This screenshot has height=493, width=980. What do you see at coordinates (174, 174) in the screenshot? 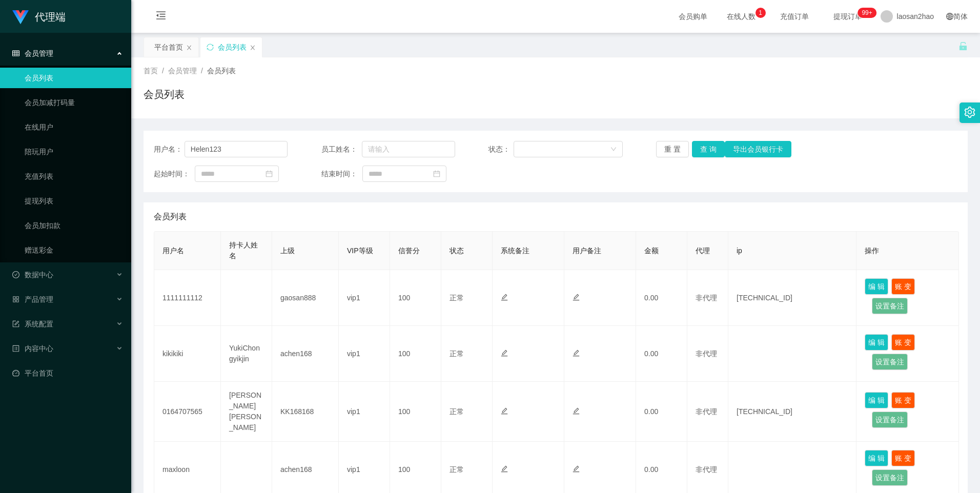
I see `span: 起始时间：` at bounding box center [174, 174].